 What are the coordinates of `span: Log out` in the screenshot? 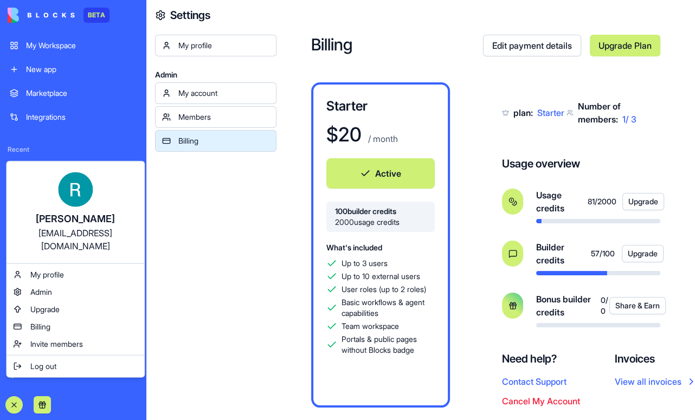 It's located at (43, 366).